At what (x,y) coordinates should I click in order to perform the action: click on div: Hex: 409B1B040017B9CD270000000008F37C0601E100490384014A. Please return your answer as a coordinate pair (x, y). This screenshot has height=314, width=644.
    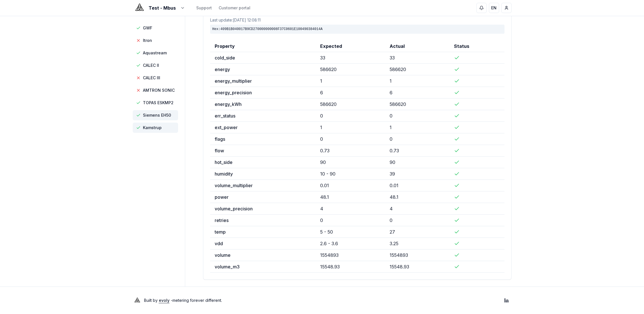
    Looking at the image, I should click on (357, 29).